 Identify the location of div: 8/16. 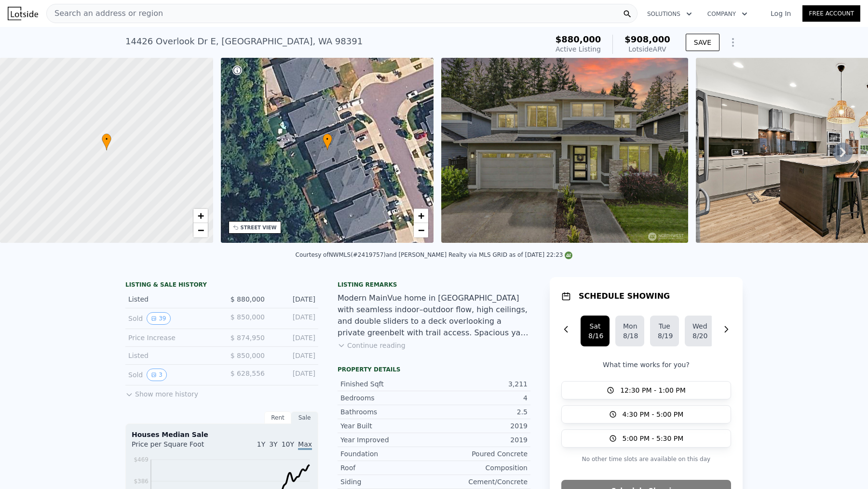
(595, 336).